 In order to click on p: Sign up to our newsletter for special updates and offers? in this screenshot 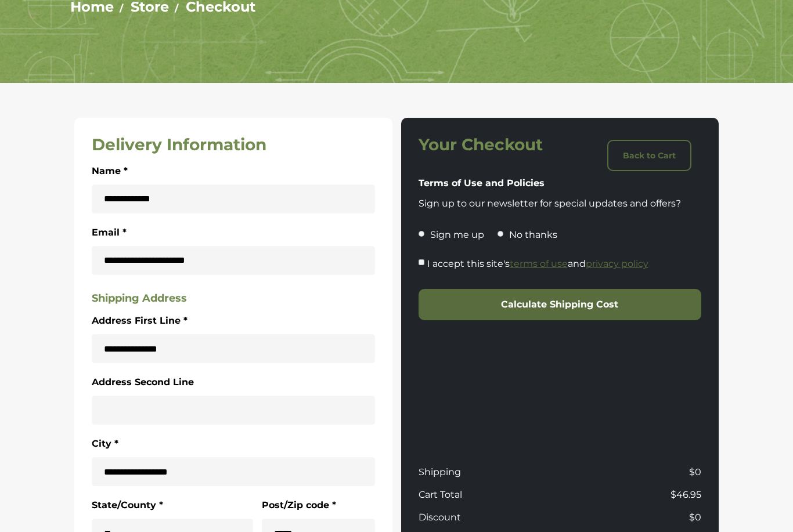, I will do `click(560, 204)`.